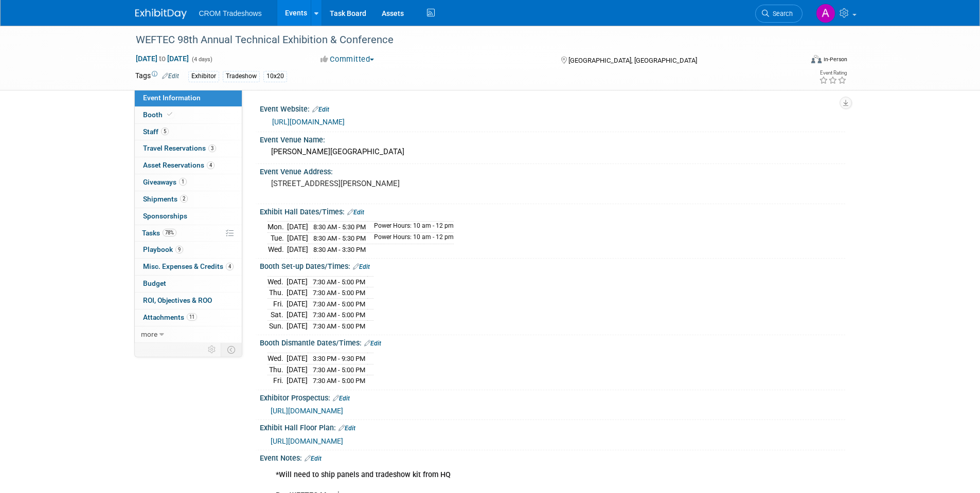 This screenshot has width=980, height=493. I want to click on span: Staff, so click(156, 131).